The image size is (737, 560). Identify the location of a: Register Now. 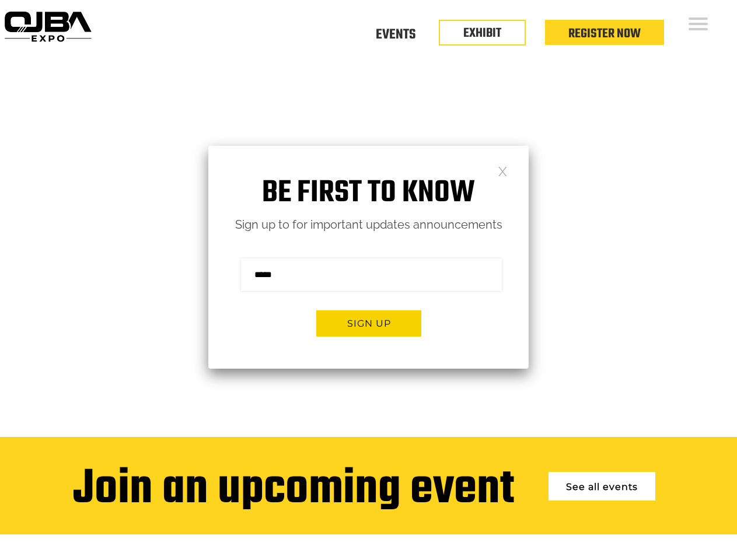
(604, 34).